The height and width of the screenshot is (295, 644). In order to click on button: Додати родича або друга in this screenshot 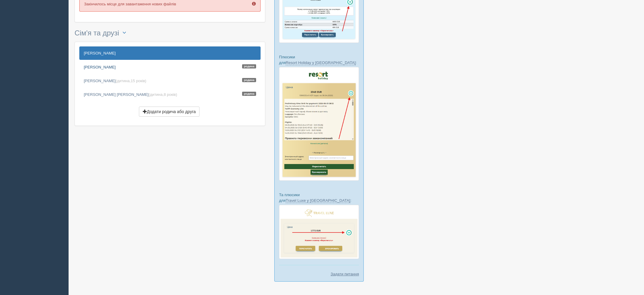, I will do `click(169, 112)`.